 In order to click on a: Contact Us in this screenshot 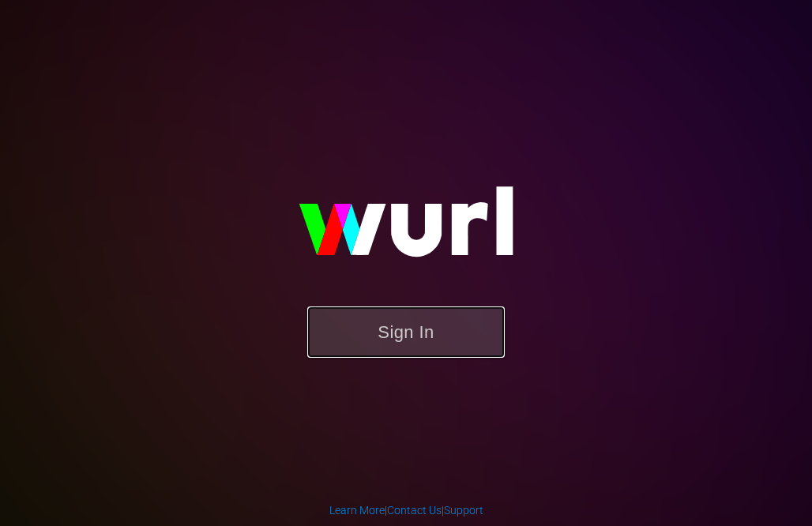, I will do `click(414, 511)`.